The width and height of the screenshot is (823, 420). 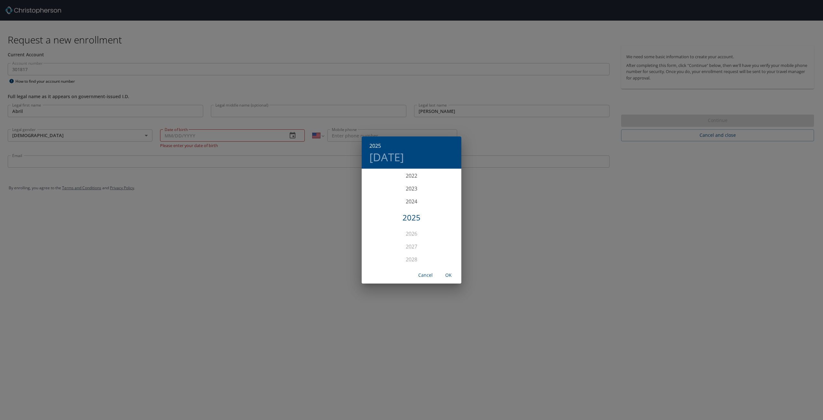 I want to click on div: 2023, so click(x=411, y=188).